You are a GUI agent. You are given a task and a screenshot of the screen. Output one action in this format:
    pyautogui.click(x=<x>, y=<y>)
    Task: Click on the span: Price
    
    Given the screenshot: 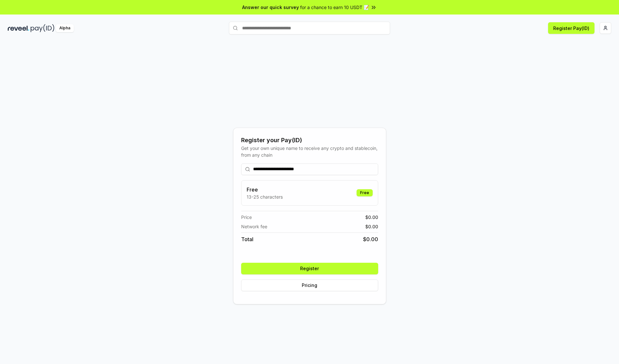 What is the action you would take?
    pyautogui.click(x=247, y=217)
    